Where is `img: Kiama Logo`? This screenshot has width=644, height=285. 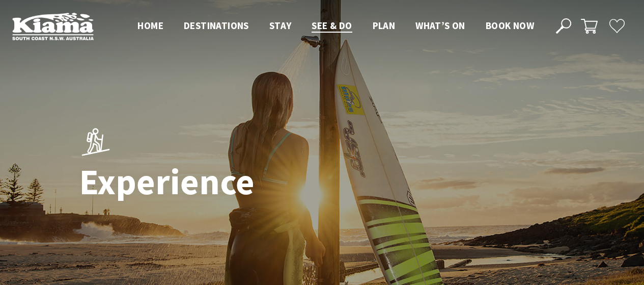
img: Kiama Logo is located at coordinates (53, 26).